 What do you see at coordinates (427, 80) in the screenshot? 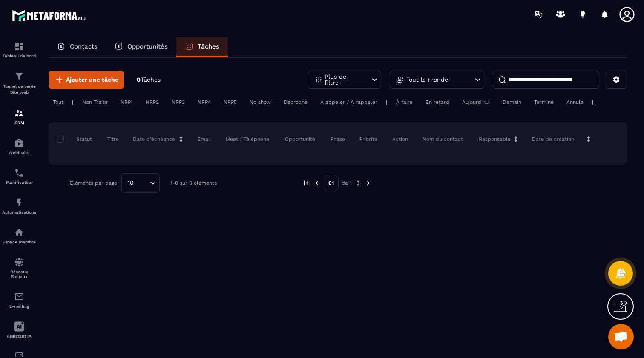
I see `p: Tout le monde` at bounding box center [427, 80].